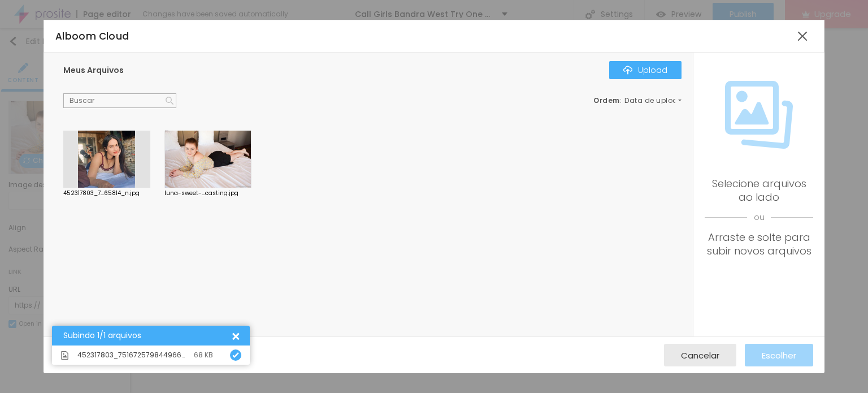  What do you see at coordinates (759, 217) in the screenshot?
I see `div: Selecione arquivos ao lado Arraste e solte para subir novos arquivos` at bounding box center [759, 217].